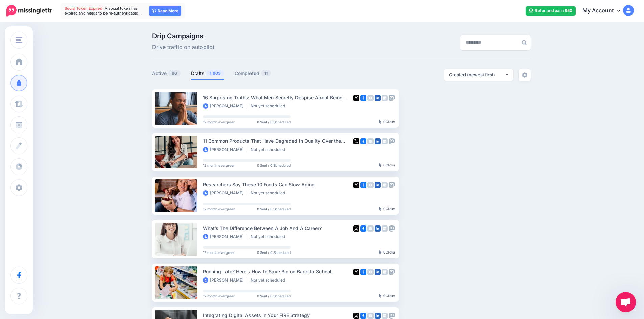 Image resolution: width=644 pixels, height=319 pixels. I want to click on img: settings-grey.png, so click(525, 75).